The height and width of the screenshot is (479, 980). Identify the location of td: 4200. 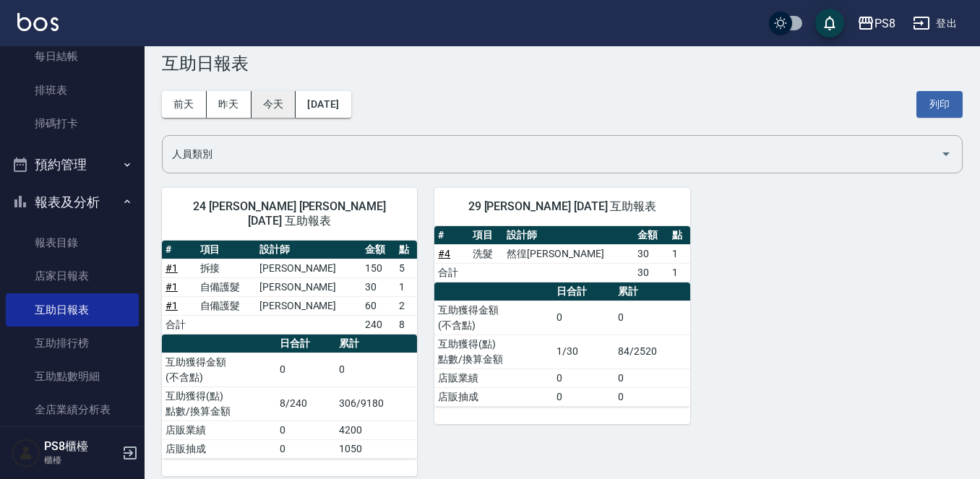
(376, 430).